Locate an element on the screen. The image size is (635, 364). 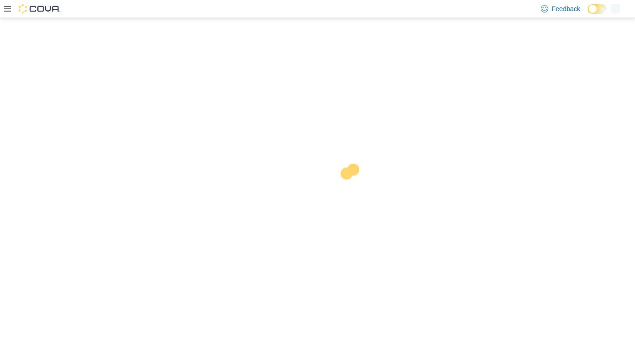
span: Feedback is located at coordinates (566, 9).